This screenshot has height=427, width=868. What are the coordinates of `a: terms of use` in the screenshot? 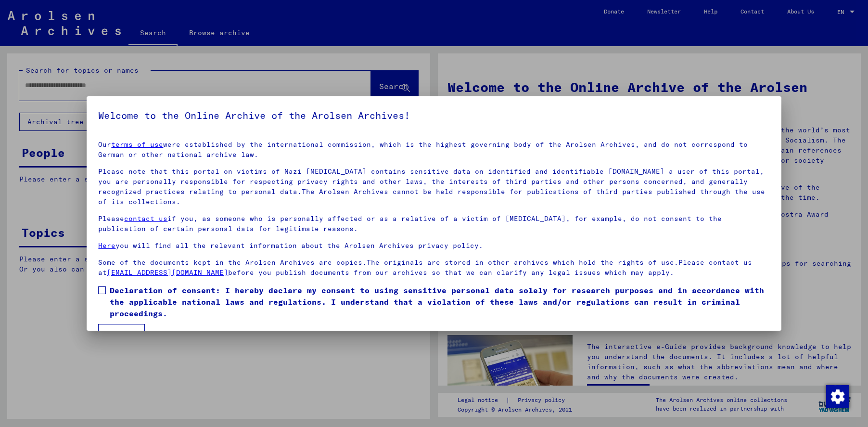 It's located at (137, 144).